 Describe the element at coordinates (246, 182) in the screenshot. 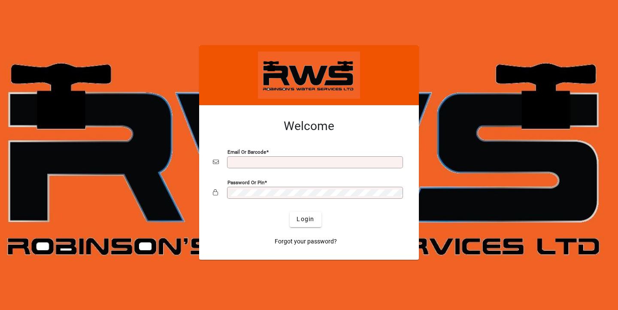

I see `mat-label: Password or Pin` at that location.